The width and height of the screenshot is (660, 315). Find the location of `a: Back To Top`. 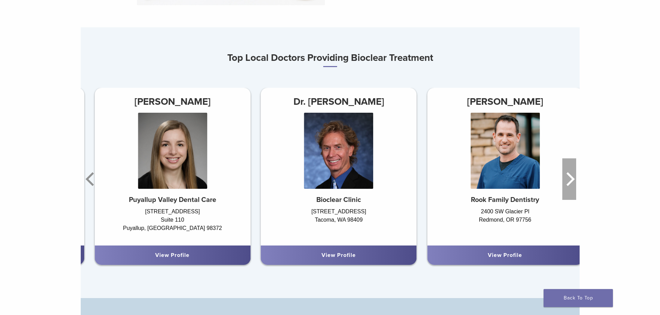

a: Back To Top is located at coordinates (578, 298).